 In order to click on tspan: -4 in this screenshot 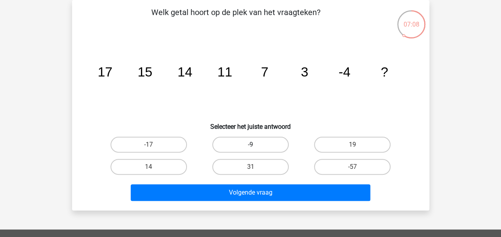, I will do `click(344, 72)`.